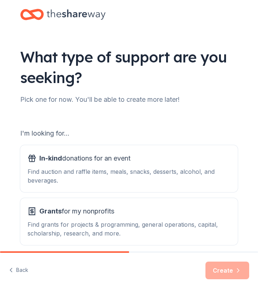  Describe the element at coordinates (129, 176) in the screenshot. I see `div: Find auction and raffle items, meals, snacks, desserts, alcohol, and beverages.` at that location.